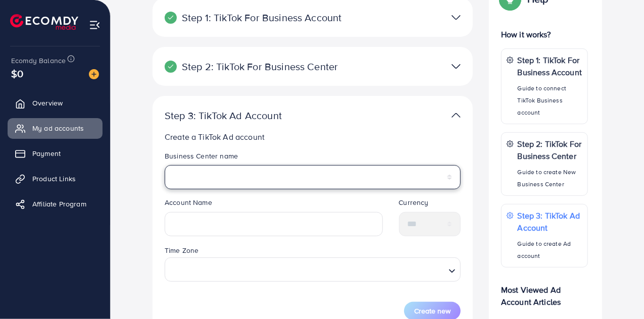 The image size is (644, 319). I want to click on span: Overview, so click(47, 103).